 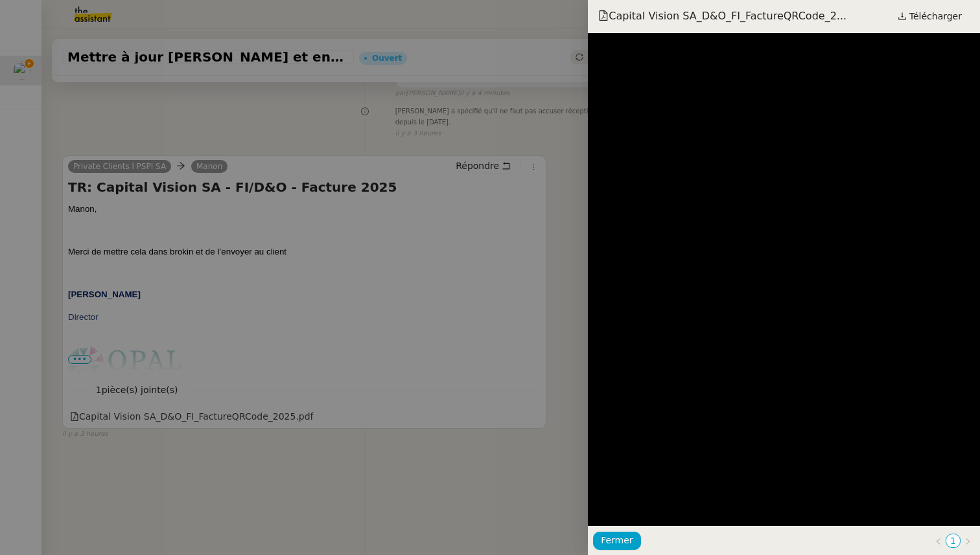 What do you see at coordinates (617, 540) in the screenshot?
I see `span: Fermer` at bounding box center [617, 540].